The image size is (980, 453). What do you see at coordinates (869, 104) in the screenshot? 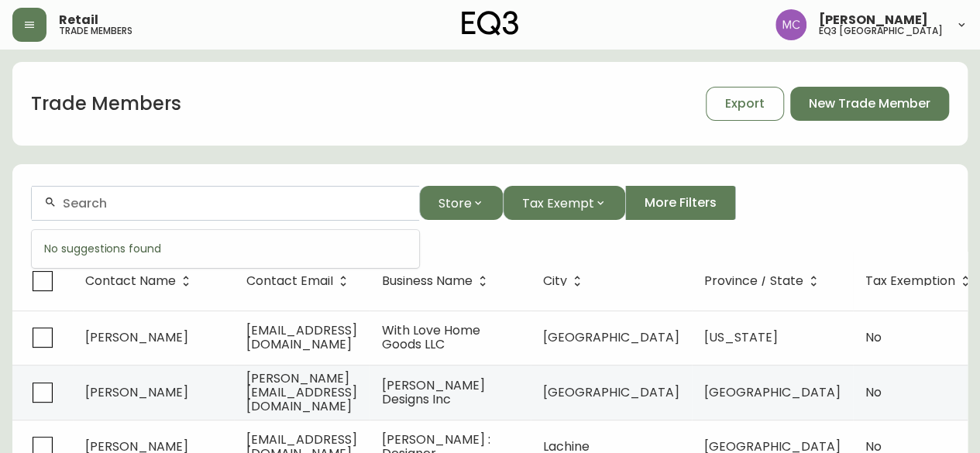
I see `button: New Trade Member` at bounding box center [869, 104].